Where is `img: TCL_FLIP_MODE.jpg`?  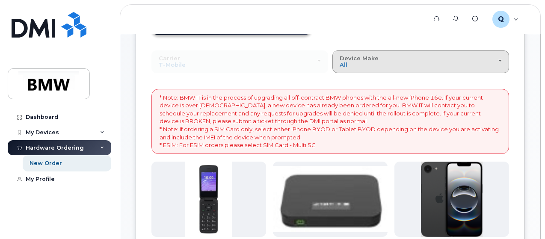
img: TCL_FLIP_MODE.jpg is located at coordinates (209, 200).